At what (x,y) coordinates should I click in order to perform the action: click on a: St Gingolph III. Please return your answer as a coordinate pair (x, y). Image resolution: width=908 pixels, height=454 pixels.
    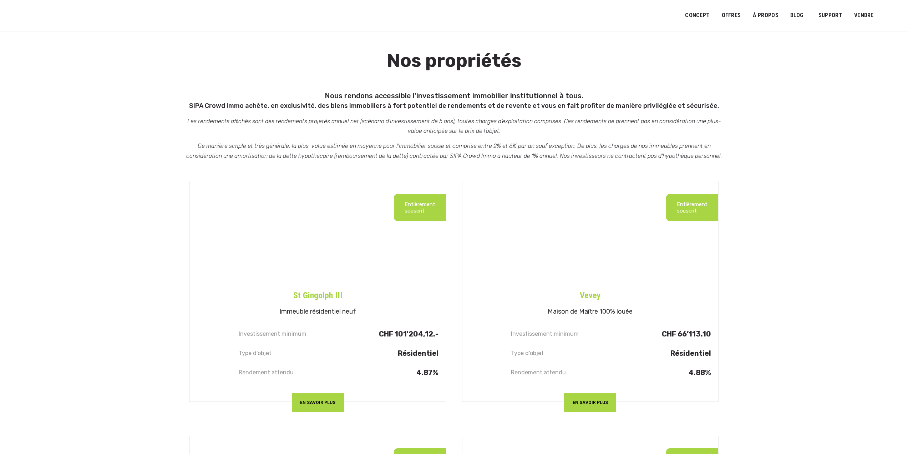
    Looking at the image, I should click on (318, 292).